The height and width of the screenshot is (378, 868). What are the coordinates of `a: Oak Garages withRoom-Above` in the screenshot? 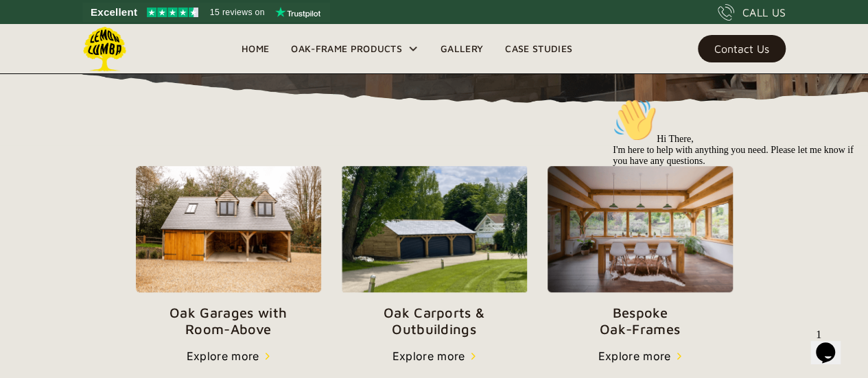 It's located at (228, 251).